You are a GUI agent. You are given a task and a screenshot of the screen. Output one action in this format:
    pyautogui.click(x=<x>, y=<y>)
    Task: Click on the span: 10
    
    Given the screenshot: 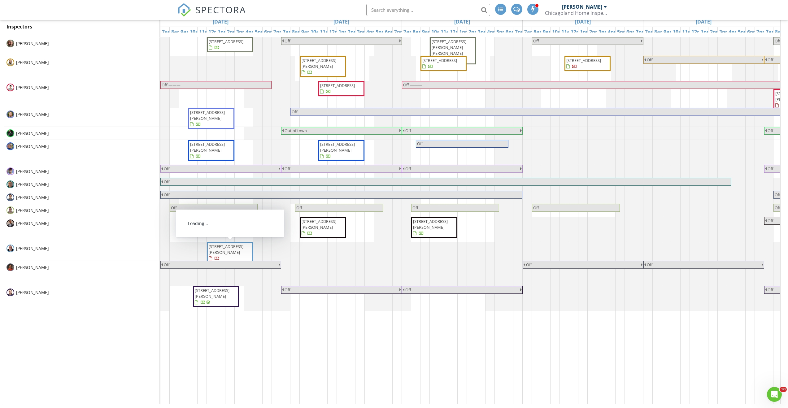 What is the action you would take?
    pyautogui.click(x=783, y=390)
    